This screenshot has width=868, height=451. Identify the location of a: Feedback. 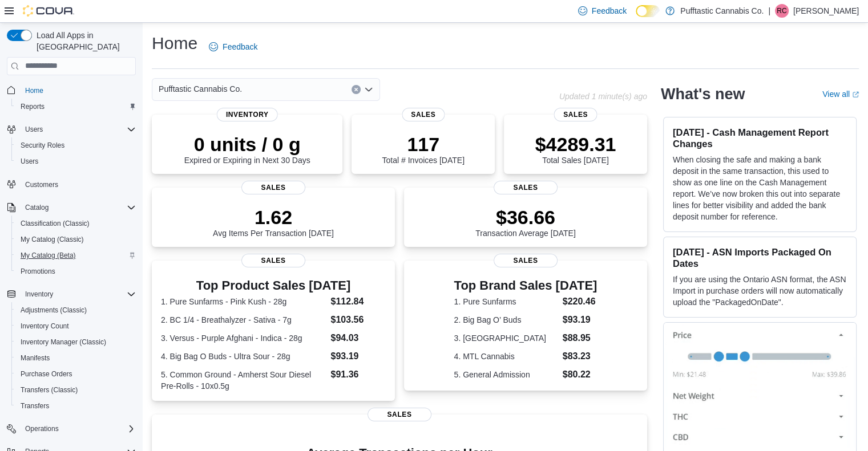
(233, 47).